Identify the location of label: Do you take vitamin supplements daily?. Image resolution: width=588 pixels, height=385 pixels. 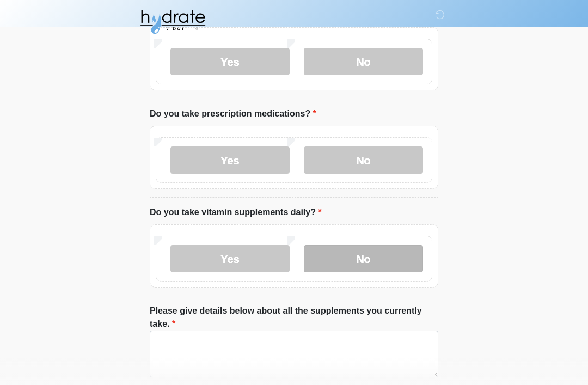
(236, 212).